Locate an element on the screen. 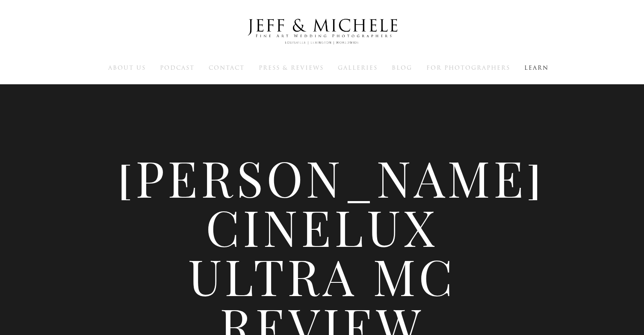 The image size is (644, 335). a: Podcast is located at coordinates (177, 67).